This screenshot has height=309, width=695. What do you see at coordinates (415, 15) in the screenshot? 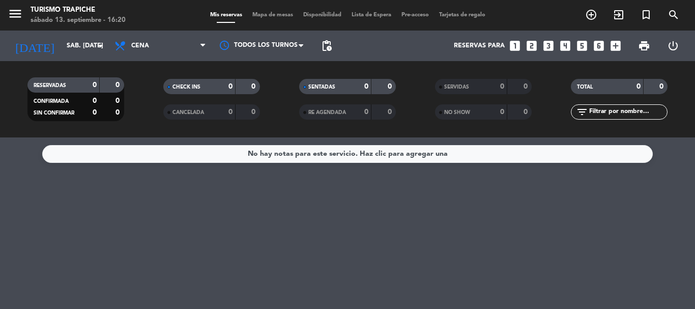
I see `span: Pre-acceso` at bounding box center [415, 15].